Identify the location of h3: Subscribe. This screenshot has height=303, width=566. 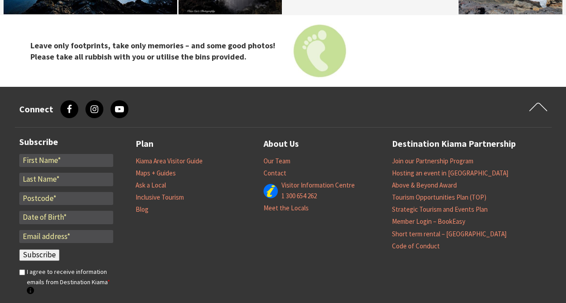
(66, 142).